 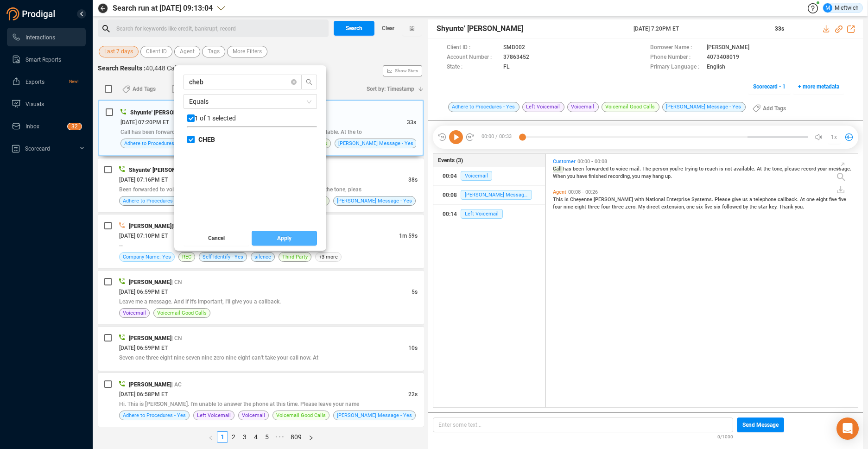 I want to click on span: you, so click(x=636, y=176).